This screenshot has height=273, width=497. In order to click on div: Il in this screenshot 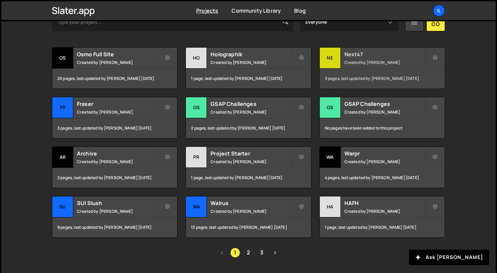, I will do `click(439, 11)`.